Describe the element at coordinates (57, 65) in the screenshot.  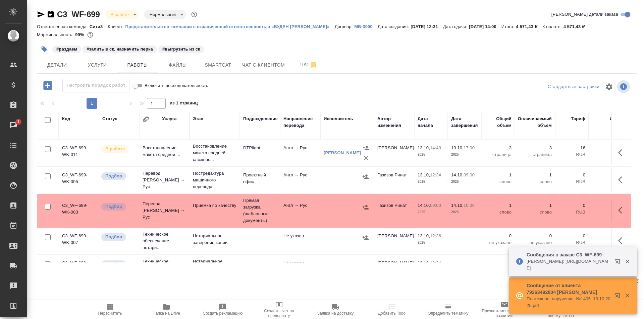
I see `span: Детали` at that location.